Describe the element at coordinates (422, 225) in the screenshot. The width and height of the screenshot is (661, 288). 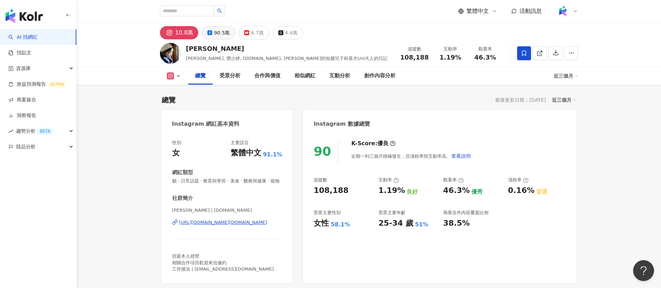
I see `div: 51%` at that location.